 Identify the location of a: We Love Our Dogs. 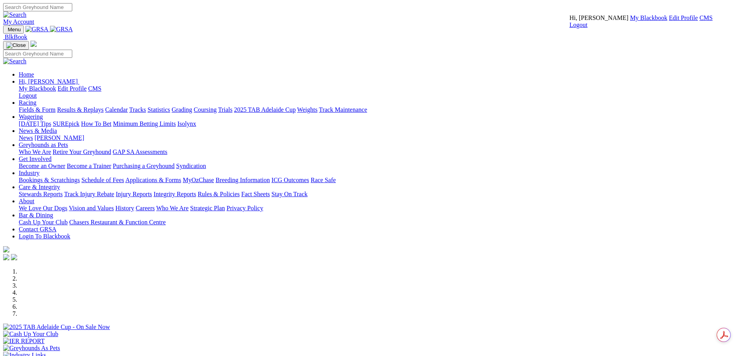
(43, 208).